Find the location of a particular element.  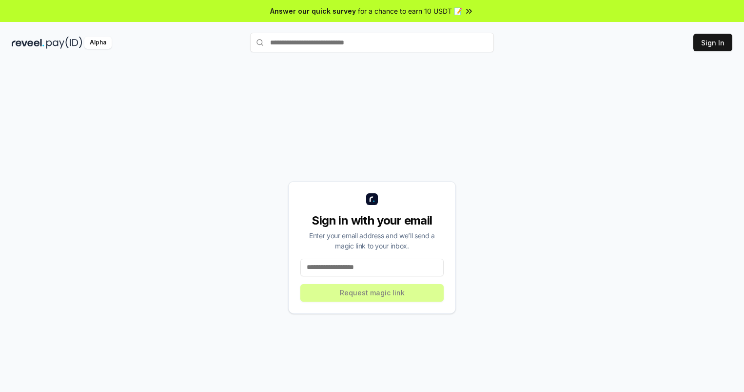

div: Alpha is located at coordinates (98, 42).